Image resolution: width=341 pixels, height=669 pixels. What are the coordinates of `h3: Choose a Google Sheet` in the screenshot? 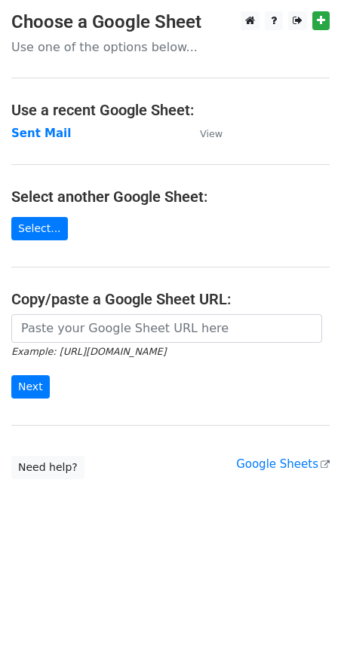 It's located at (170, 22).